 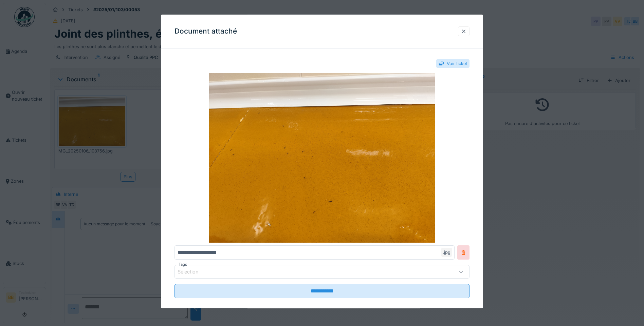 I want to click on h3: Document attaché, so click(x=206, y=31).